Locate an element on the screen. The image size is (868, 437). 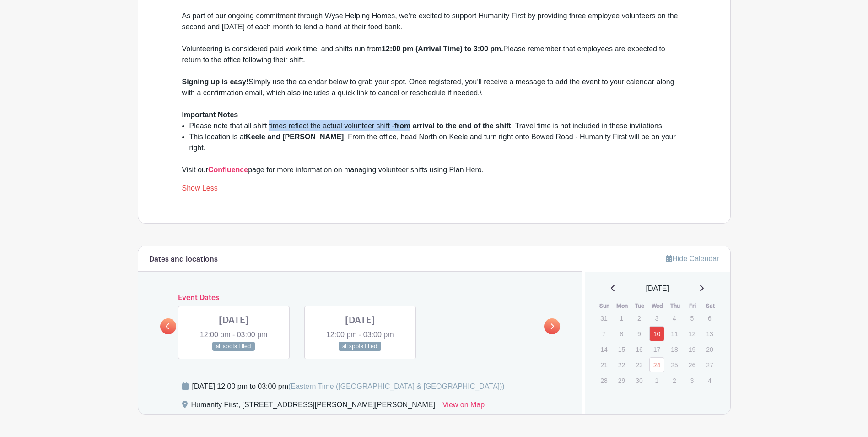
p: 7 is located at coordinates (603, 334).